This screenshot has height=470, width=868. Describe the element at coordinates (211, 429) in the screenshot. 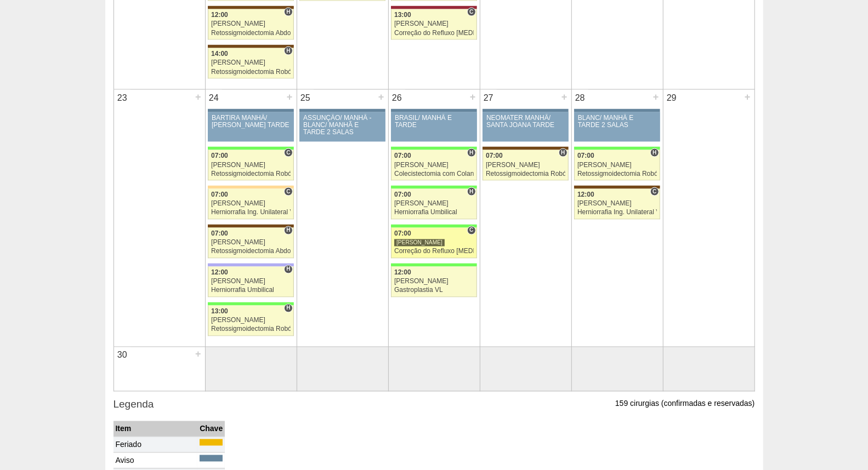

I see `th: Chave` at that location.